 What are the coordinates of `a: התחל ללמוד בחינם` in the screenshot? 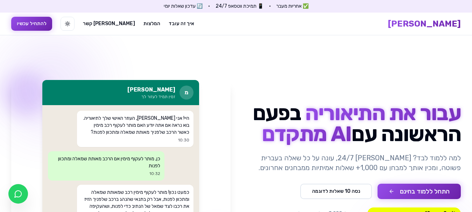 It's located at (419, 192).